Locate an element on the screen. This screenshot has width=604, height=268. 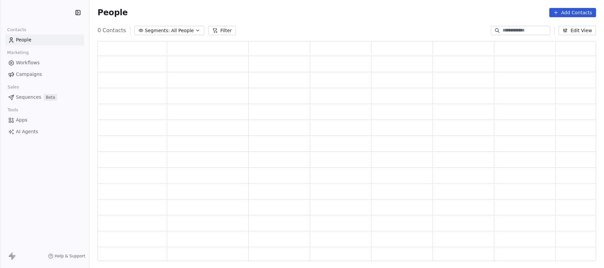
span: AI Agents is located at coordinates (27, 132).